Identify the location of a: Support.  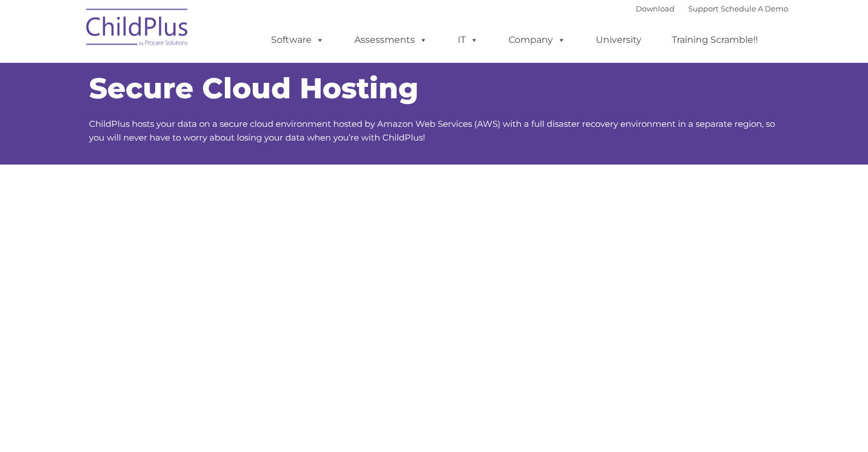
(703, 8).